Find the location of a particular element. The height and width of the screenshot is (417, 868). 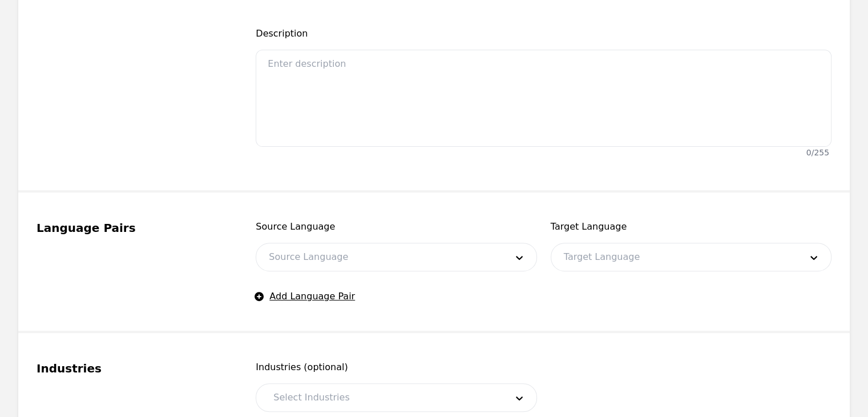

span: Source Language is located at coordinates (396, 227).